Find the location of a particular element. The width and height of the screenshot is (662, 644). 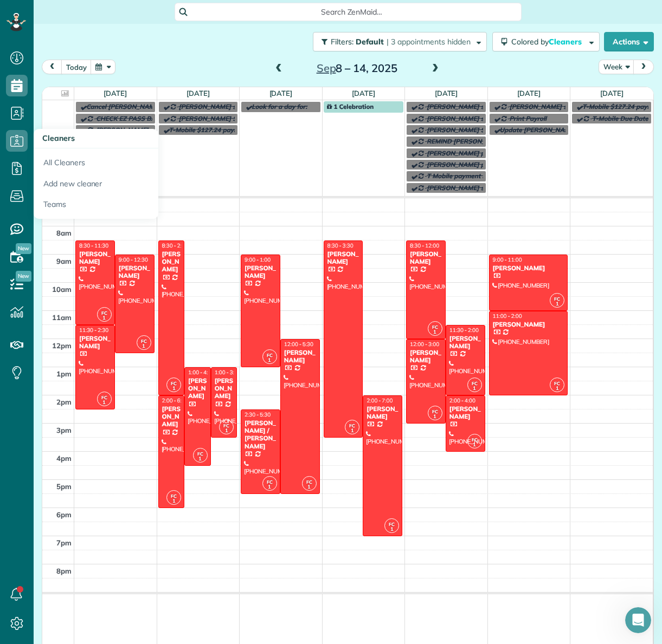

h2: 8 – 14, 2025 is located at coordinates (357, 68).